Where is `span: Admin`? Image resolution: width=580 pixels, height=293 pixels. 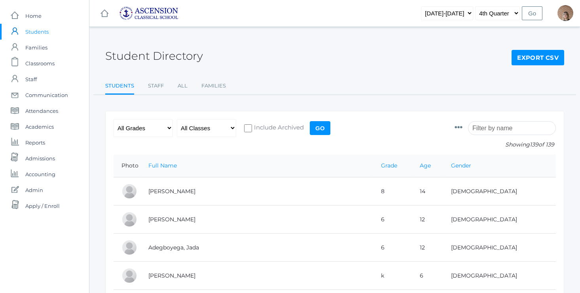
span: Admin is located at coordinates (34, 190).